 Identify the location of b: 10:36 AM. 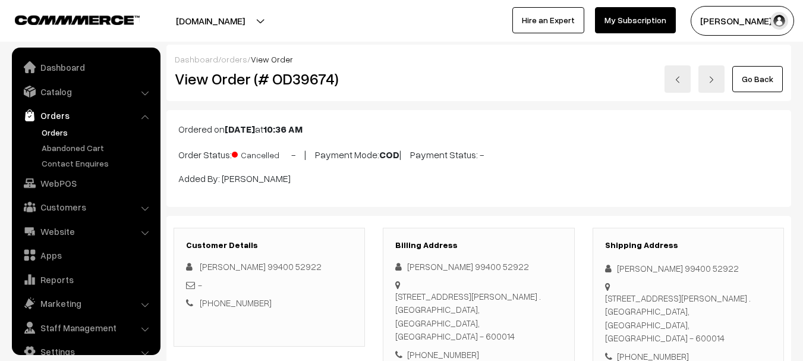
(283, 129).